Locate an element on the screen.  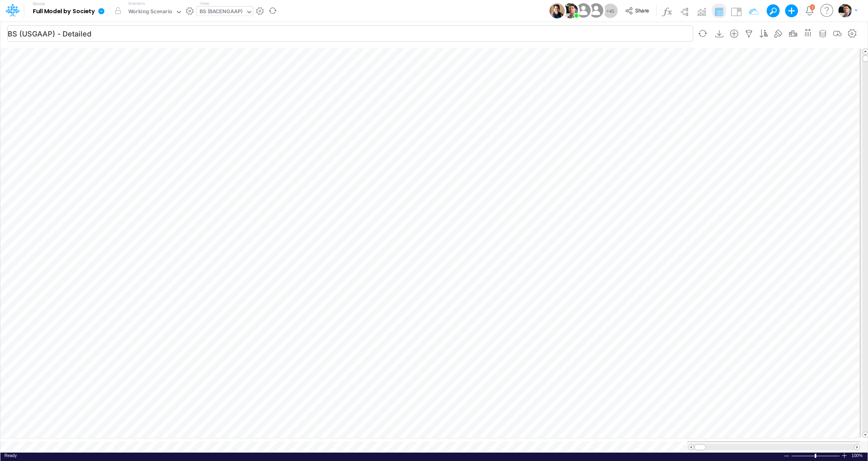
div: Working Scenario is located at coordinates (151, 12).